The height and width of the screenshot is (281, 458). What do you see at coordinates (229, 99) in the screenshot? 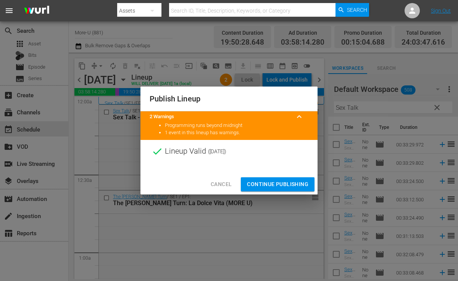
I see `h2: Publish Lineup` at bounding box center [229, 99].